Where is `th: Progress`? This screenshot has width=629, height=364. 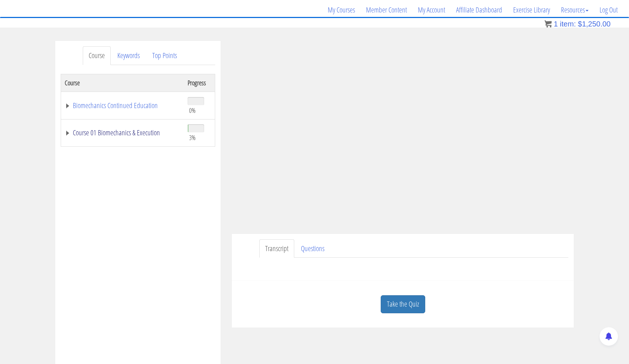 th: Progress is located at coordinates (199, 83).